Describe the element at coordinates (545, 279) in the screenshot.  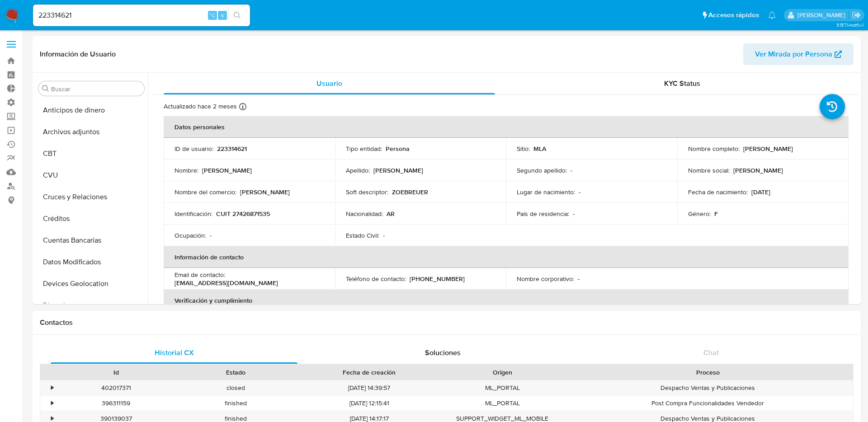
I see `p: Nombre corporativo :` at that location.